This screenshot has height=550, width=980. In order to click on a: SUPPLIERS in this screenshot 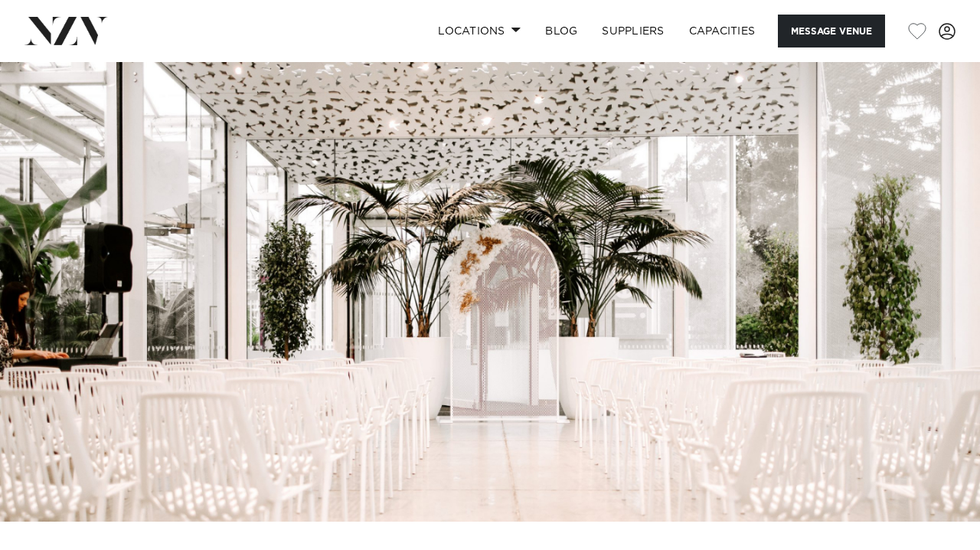, I will do `click(632, 31)`.